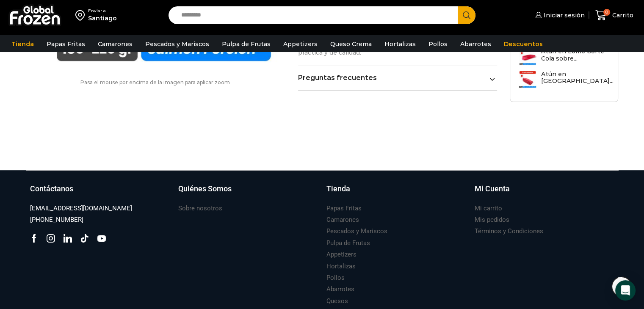 The height and width of the screenshot is (309, 644). Describe the element at coordinates (621, 15) in the screenshot. I see `span: Carrito` at that location.